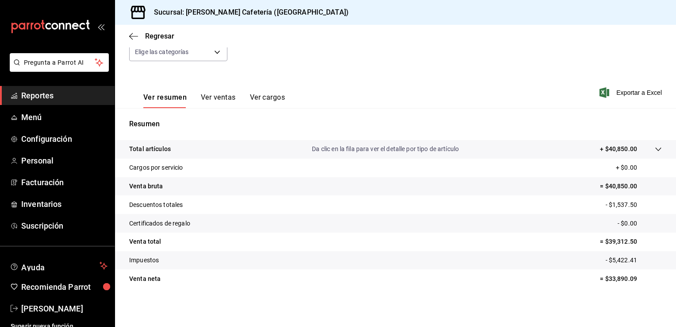 This screenshot has width=676, height=327. Describe the element at coordinates (145, 278) in the screenshot. I see `p: Venta neta` at that location.